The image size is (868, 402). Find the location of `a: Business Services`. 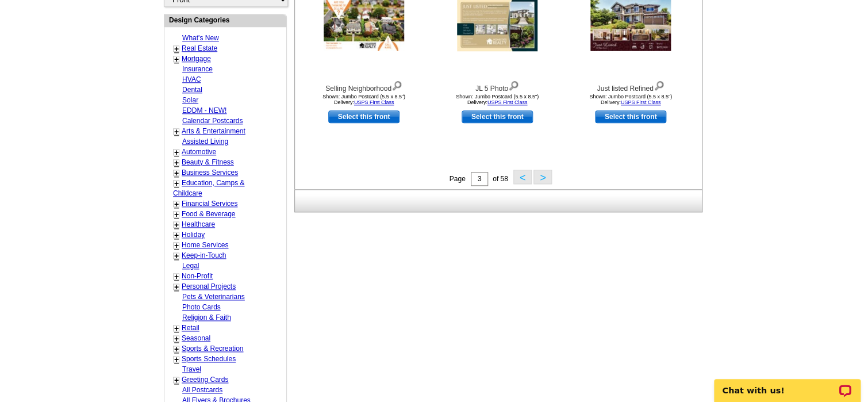

a: Business Services is located at coordinates (210, 172).